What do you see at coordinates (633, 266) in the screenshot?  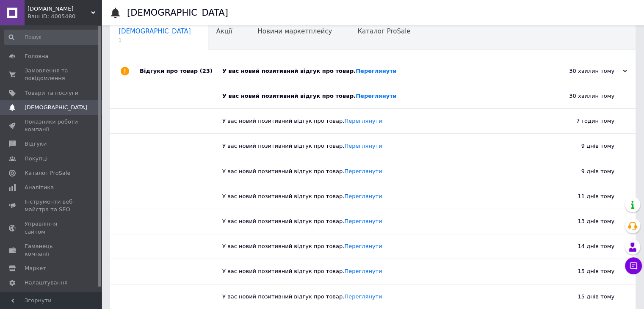 I see `button: Чат з покупцем` at bounding box center [633, 266].